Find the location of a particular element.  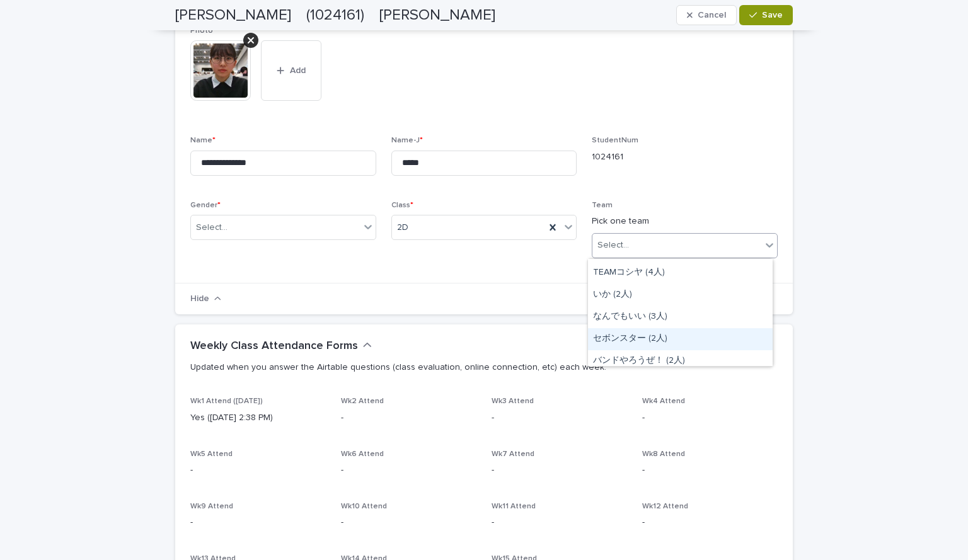

span: Photo is located at coordinates (201, 31).